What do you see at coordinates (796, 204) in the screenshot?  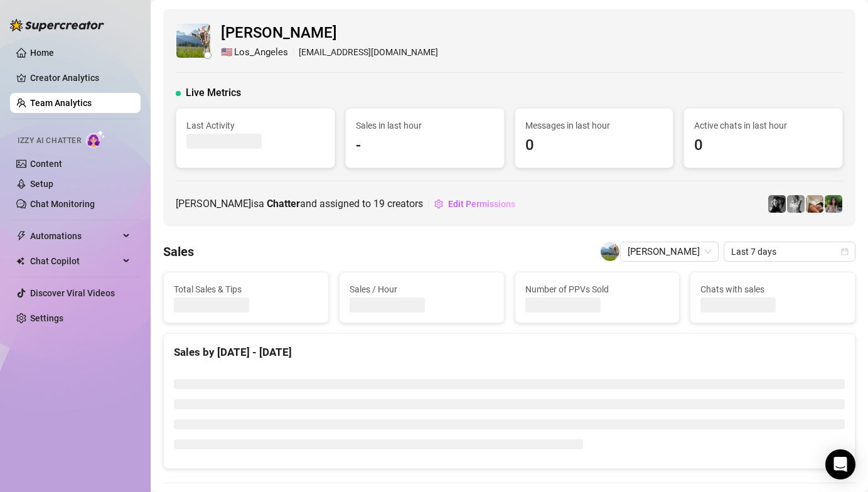 I see `img: Kennedy (Free)` at bounding box center [796, 204].